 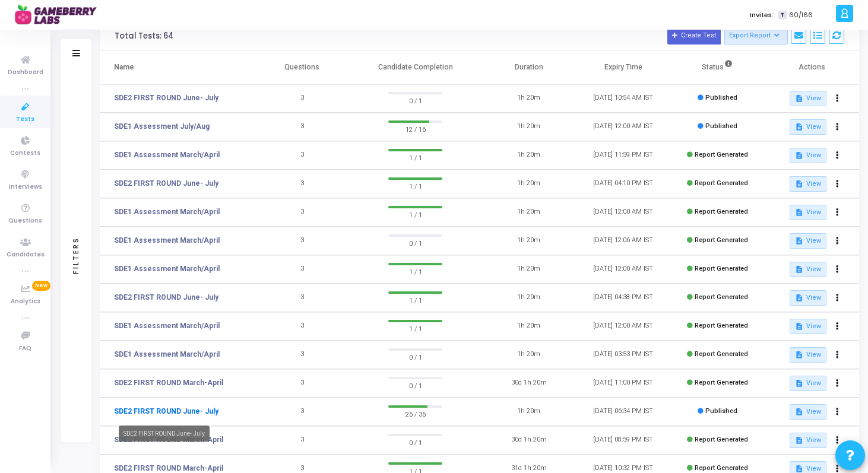 I want to click on img: logo, so click(x=60, y=15).